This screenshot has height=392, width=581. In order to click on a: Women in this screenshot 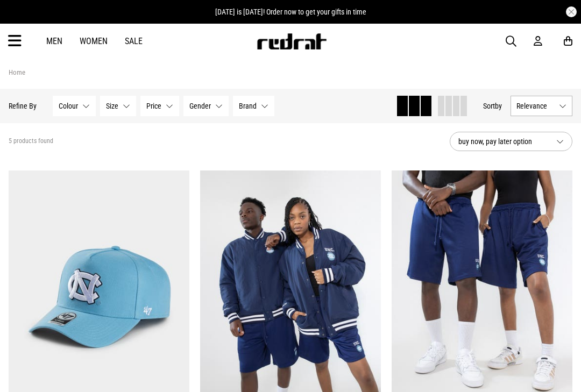, I will do `click(94, 41)`.